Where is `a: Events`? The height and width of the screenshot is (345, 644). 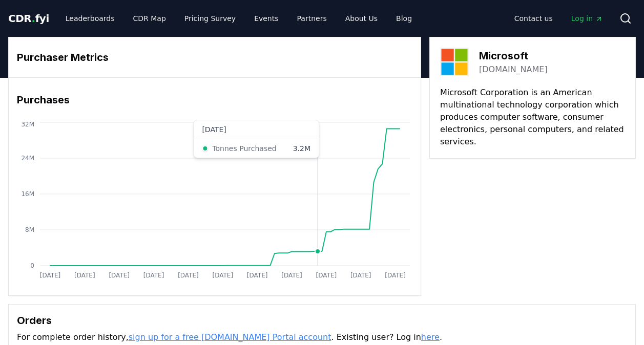 a: Events is located at coordinates (266, 18).